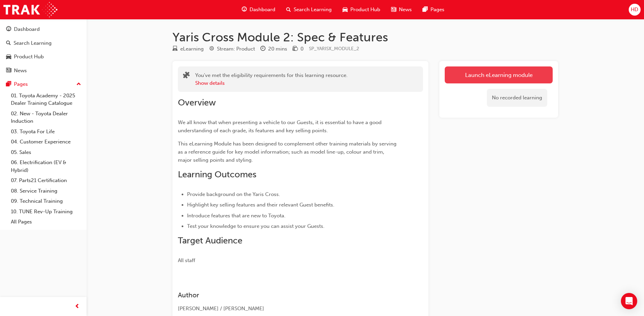  What do you see at coordinates (33, 43) in the screenshot?
I see `div: Search Learning` at bounding box center [33, 43].